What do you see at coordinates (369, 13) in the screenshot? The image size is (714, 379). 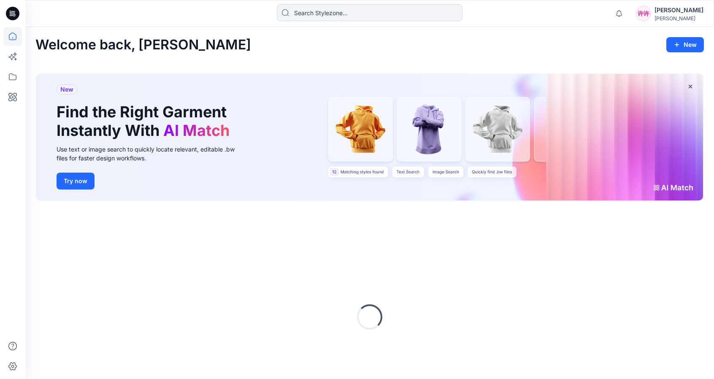 I see `input: Search Stylezone…` at bounding box center [369, 13].